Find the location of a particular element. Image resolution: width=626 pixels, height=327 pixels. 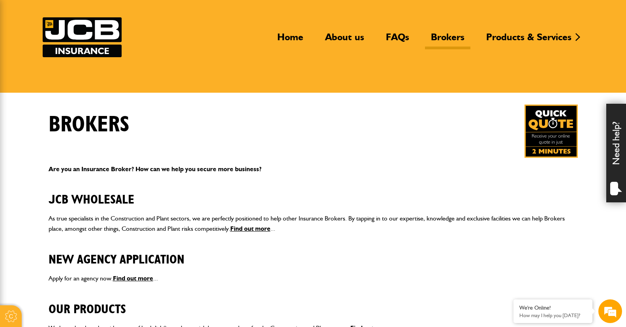

p: How may I help you today? is located at coordinates (553, 316).